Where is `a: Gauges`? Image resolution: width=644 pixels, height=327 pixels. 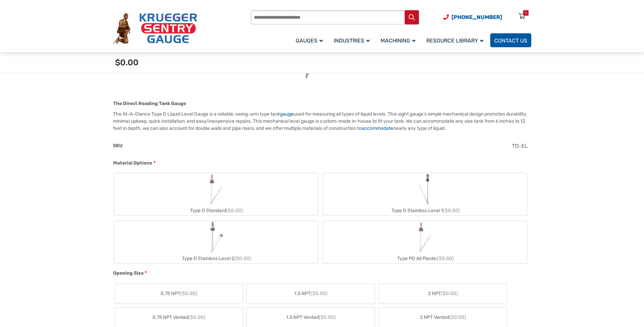
a: Gauges is located at coordinates (311, 40).